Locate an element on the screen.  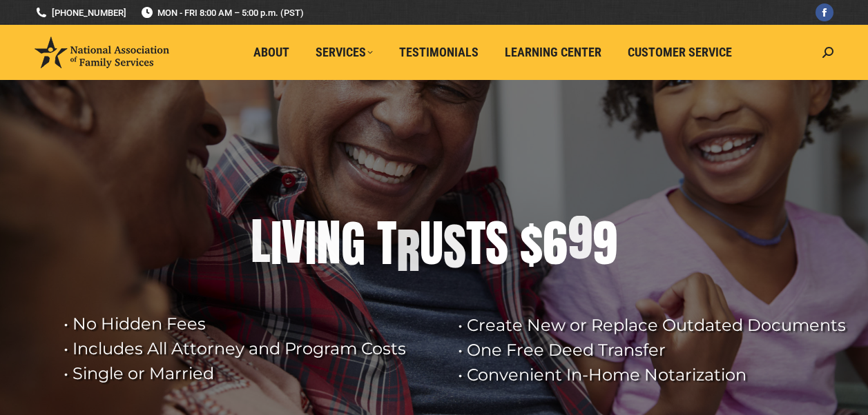
div: U is located at coordinates (431, 244).